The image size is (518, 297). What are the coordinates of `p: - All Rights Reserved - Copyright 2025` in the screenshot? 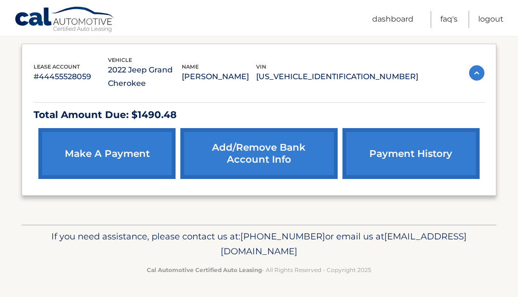 It's located at (259, 269).